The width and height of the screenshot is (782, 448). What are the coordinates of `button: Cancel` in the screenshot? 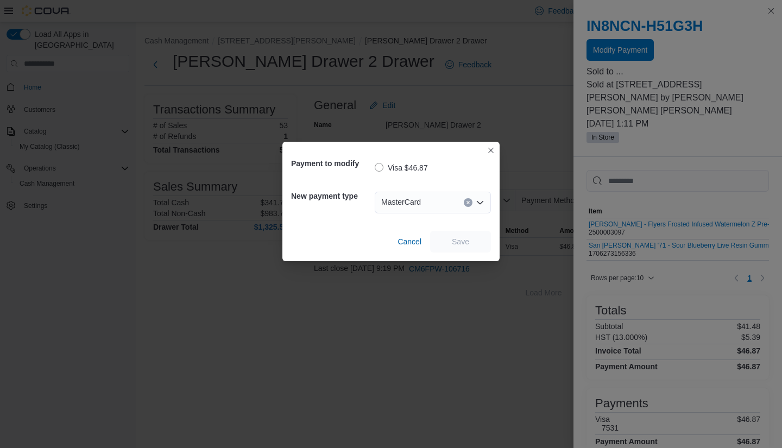 It's located at (409, 242).